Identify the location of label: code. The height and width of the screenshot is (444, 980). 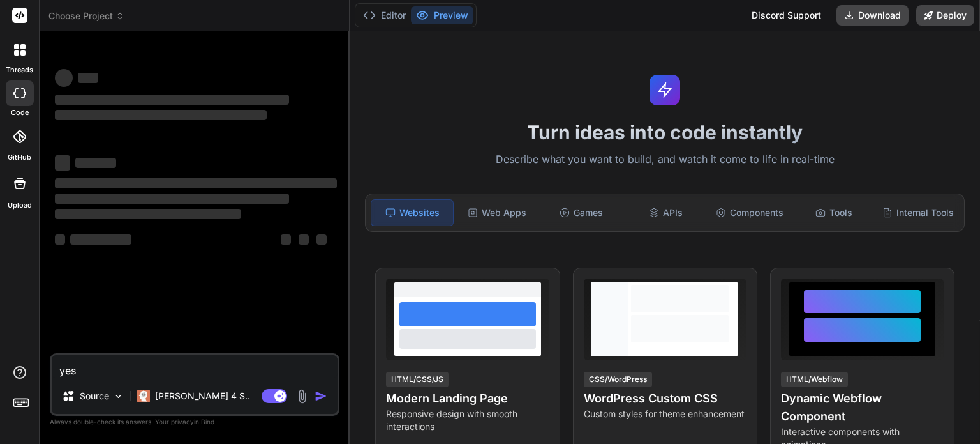
(20, 113).